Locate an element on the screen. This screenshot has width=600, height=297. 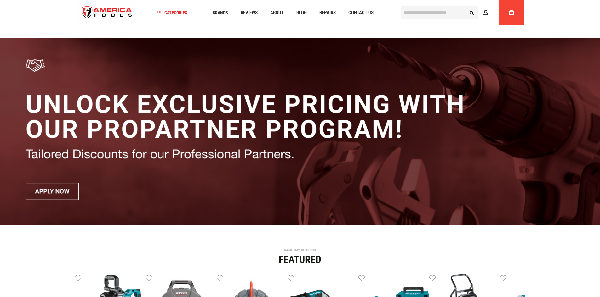
span: About is located at coordinates (277, 13).